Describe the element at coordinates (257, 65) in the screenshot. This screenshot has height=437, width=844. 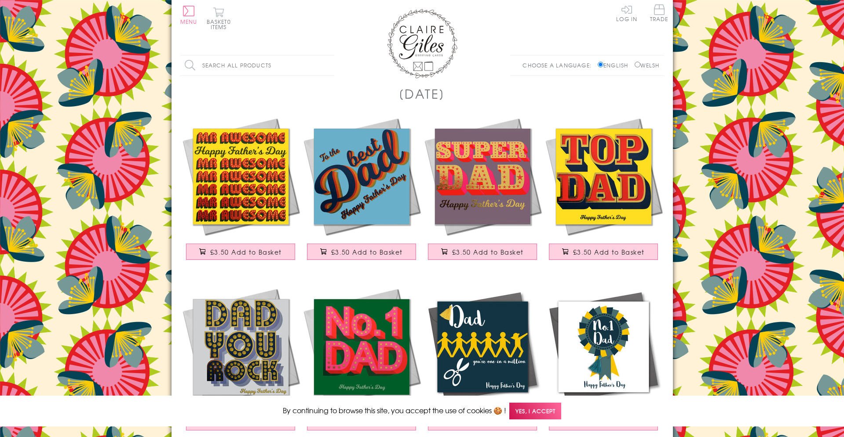
I see `input: Search all products` at that location.